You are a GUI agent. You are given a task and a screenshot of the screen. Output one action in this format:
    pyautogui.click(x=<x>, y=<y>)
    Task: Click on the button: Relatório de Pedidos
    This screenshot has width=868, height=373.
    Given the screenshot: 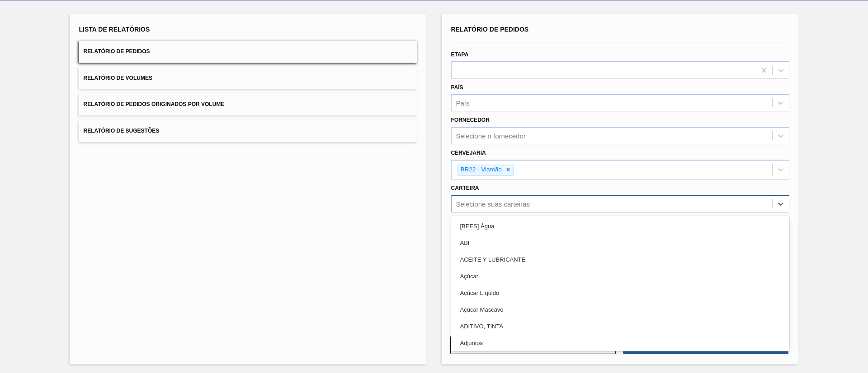 What is the action you would take?
    pyautogui.click(x=248, y=51)
    